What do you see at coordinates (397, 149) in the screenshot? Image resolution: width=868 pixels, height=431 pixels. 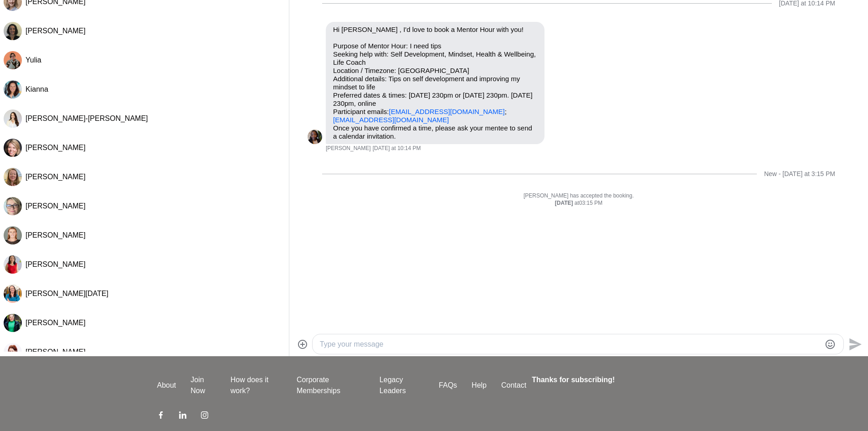 I see `time: 2025-10-09T09:14:22.165Z` at bounding box center [397, 149].